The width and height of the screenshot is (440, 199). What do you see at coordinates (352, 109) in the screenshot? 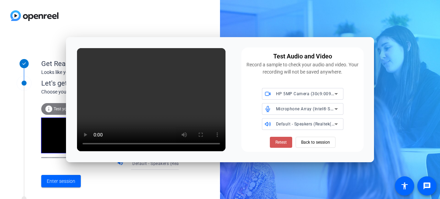
I see `span: Microphone Array (Intel® Smart Sound Technology for Digital Microphones)` at bounding box center [352, 109].